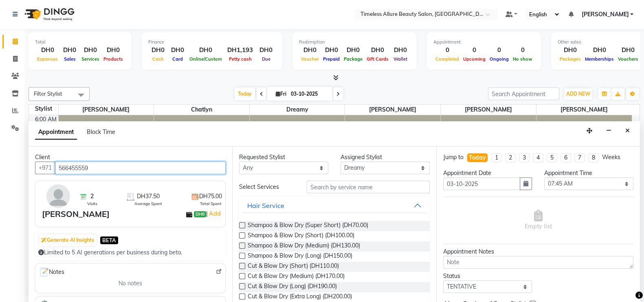 The image size is (644, 302). I want to click on span: ADD NEW, so click(578, 93).